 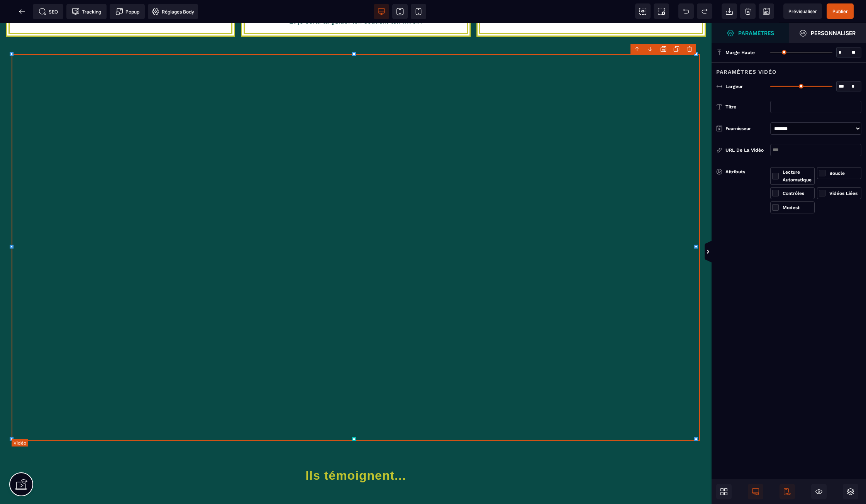 I want to click on div: Modest, so click(x=798, y=207).